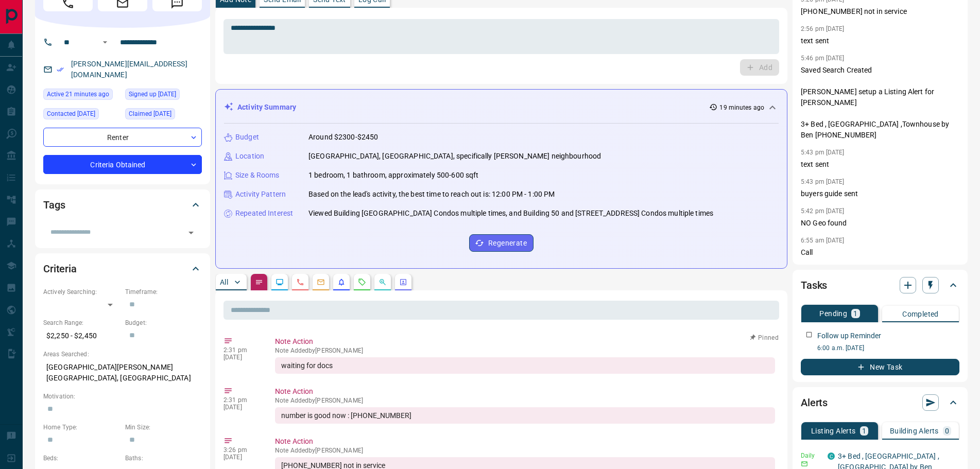  I want to click on div: Mon Sep 15 2025, so click(81, 96).